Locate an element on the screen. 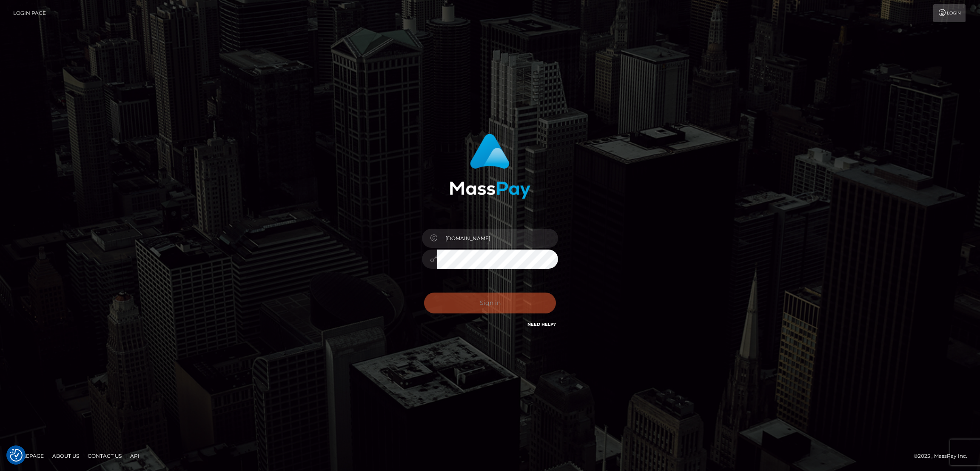  img: Revisit consent button is located at coordinates (16, 455).